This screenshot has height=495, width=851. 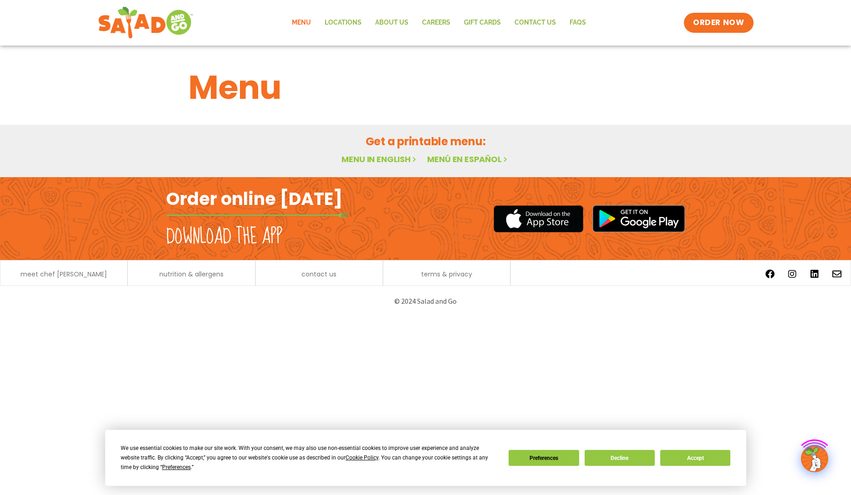 What do you see at coordinates (319, 274) in the screenshot?
I see `a: contact us` at bounding box center [319, 274].